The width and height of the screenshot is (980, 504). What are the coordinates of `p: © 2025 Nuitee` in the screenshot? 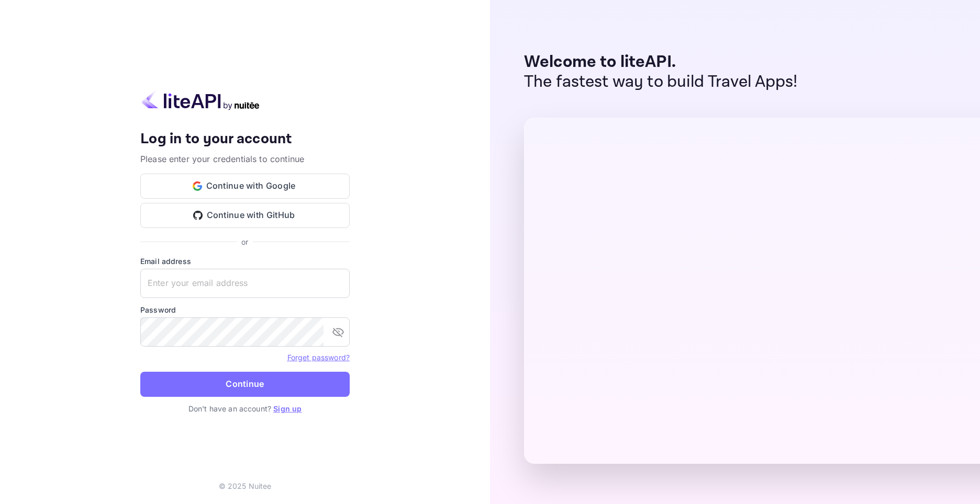 It's located at (245, 486).